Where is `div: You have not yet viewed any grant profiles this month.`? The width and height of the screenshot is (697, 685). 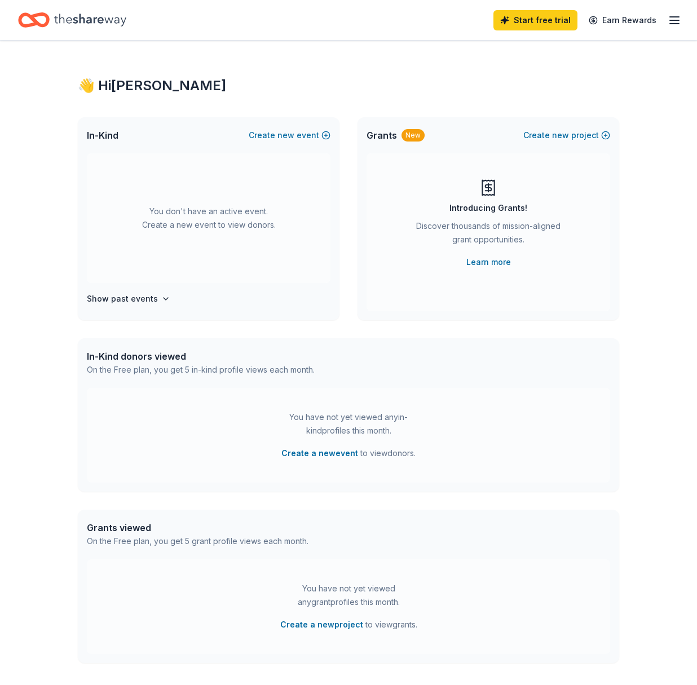 div: You have not yet viewed any grant profiles this month. is located at coordinates (349, 596).